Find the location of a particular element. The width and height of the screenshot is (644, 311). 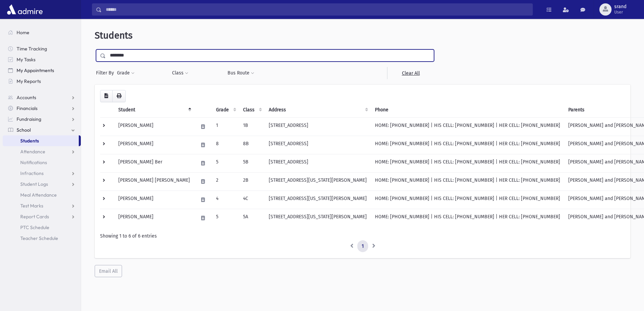

input: Search is located at coordinates (317, 10).